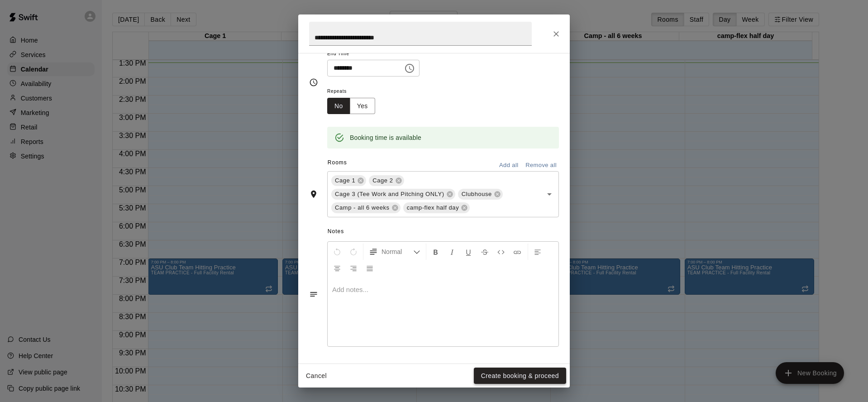  Describe the element at coordinates (397, 252) in the screenshot. I see `span: Normal` at that location.